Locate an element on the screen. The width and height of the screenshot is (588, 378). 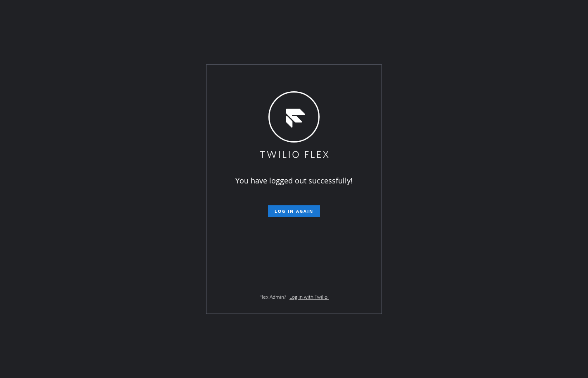
span: Log in again is located at coordinates (294, 211).